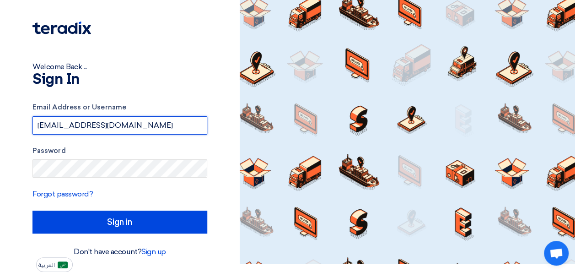 The width and height of the screenshot is (575, 272). Describe the element at coordinates (154, 251) in the screenshot. I see `a: Sign up` at that location.